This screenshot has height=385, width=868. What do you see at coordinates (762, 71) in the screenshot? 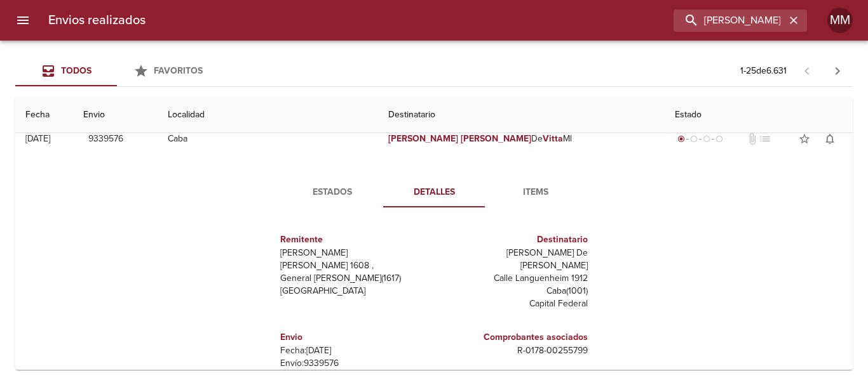
I see `p: 1 - 25 de 6.631` at bounding box center [762, 71].